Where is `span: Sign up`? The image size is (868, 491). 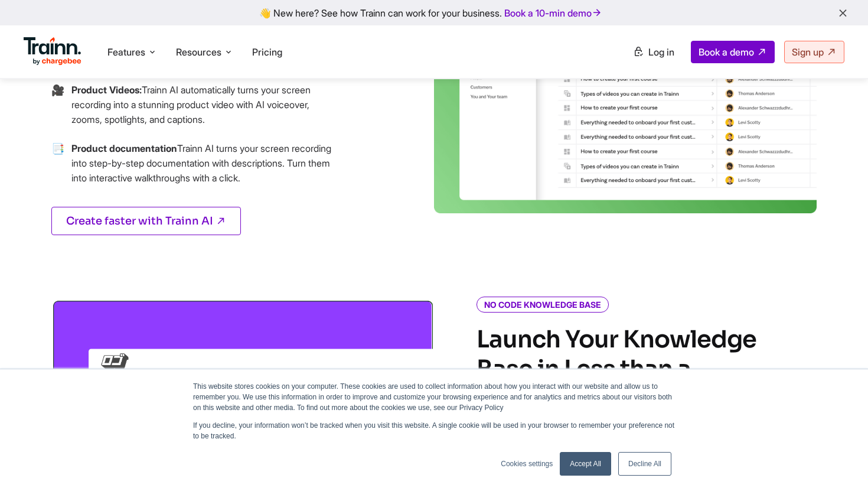 span: Sign up is located at coordinates (807, 52).